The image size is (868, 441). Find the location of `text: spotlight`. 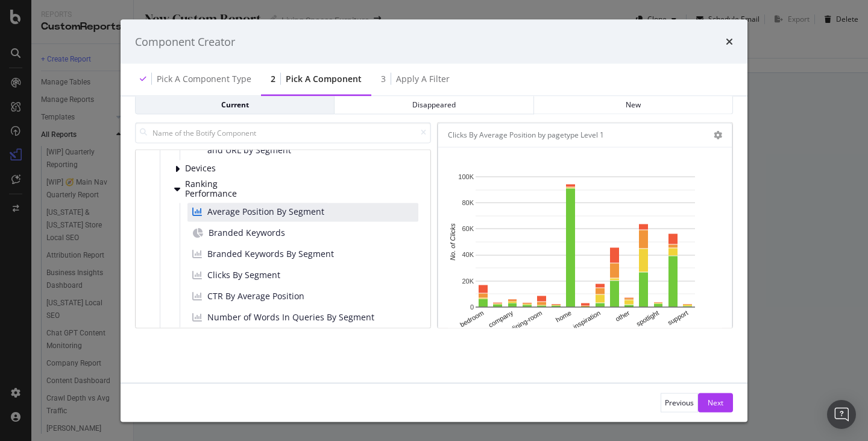

text: spotlight is located at coordinates (647, 318).